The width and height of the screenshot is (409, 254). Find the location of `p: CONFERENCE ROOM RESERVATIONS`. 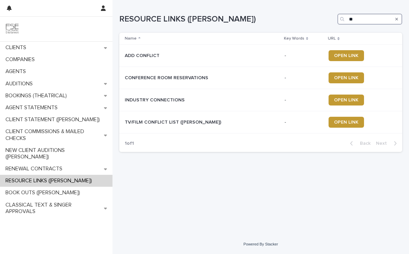

p: CONFERENCE ROOM RESERVATIONS is located at coordinates (167, 77).